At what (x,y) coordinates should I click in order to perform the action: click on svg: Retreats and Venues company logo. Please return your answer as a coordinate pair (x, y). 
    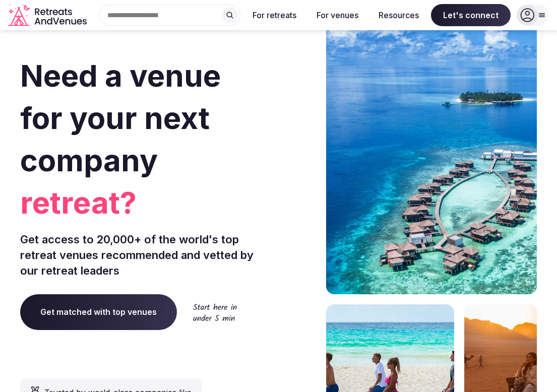
    Looking at the image, I should click on (48, 15).